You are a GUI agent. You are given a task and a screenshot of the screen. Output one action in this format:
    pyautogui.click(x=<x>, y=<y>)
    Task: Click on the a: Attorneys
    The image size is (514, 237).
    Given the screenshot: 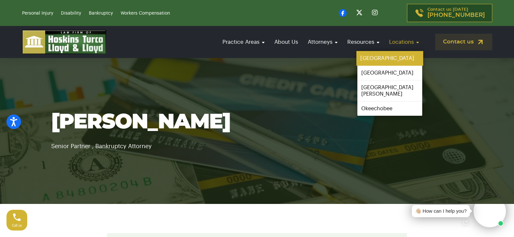 What is the action you would take?
    pyautogui.click(x=322, y=42)
    